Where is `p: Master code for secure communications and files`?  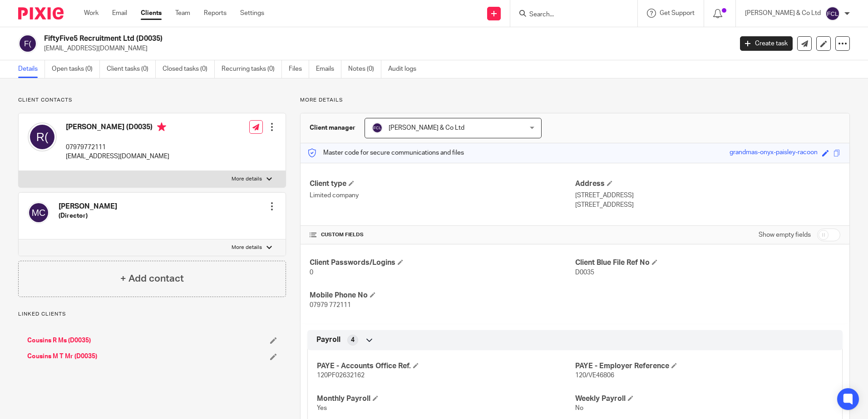
p: Master code for secure communications and files is located at coordinates (386, 153).